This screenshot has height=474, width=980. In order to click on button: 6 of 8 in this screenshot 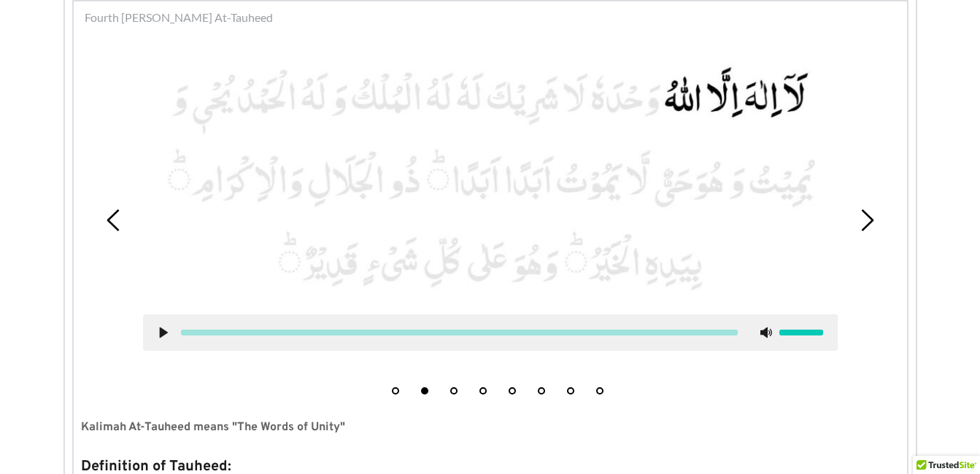, I will do `click(541, 391)`.